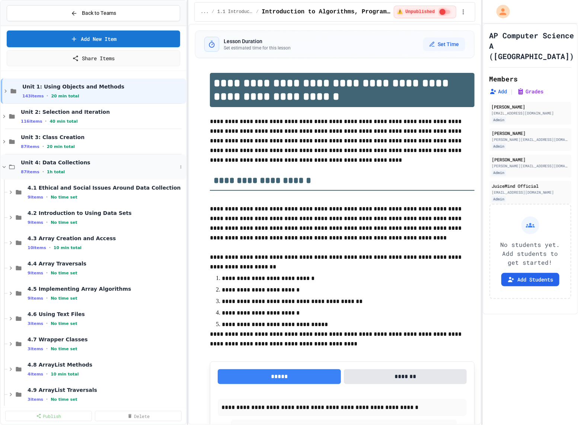 The image size is (578, 425). I want to click on span: 4.2 Introduction to Using Data Sets, so click(106, 213).